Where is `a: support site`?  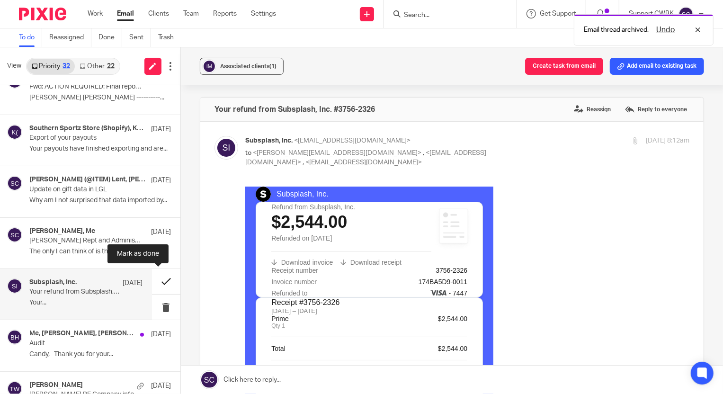
a: support site is located at coordinates (104, 218).